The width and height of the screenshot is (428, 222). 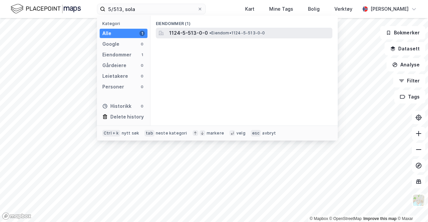 What do you see at coordinates (113, 87) in the screenshot?
I see `div: Personer` at bounding box center [113, 87].